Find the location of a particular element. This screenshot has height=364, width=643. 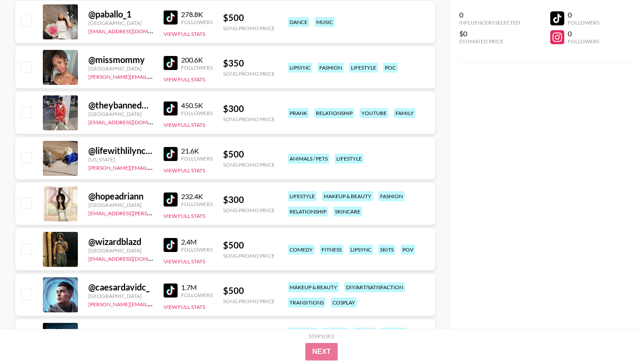

div: $0 is located at coordinates (489, 33).